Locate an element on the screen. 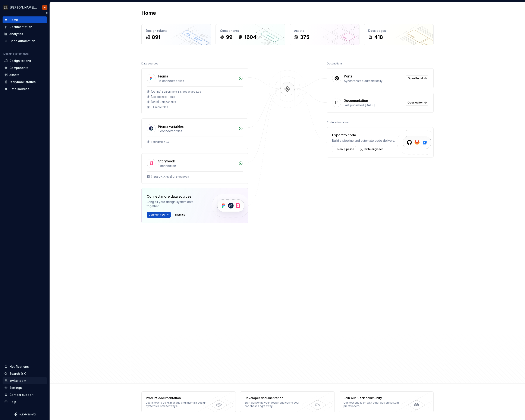  div: Portal is located at coordinates (349, 76).